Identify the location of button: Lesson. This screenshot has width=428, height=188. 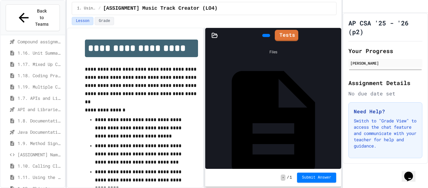
(82, 21).